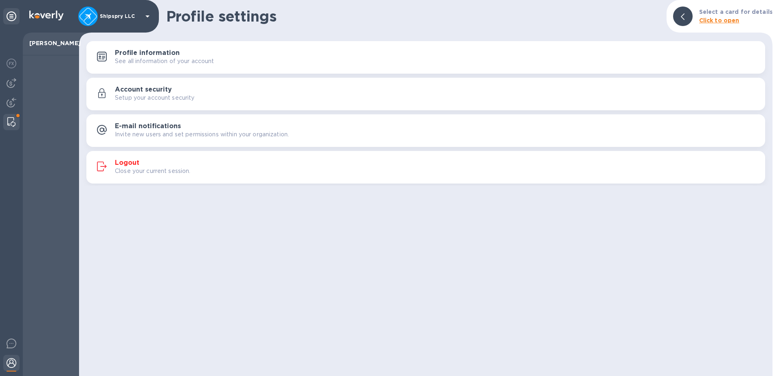 This screenshot has width=779, height=376. What do you see at coordinates (46, 15) in the screenshot?
I see `img: Logo` at bounding box center [46, 15].